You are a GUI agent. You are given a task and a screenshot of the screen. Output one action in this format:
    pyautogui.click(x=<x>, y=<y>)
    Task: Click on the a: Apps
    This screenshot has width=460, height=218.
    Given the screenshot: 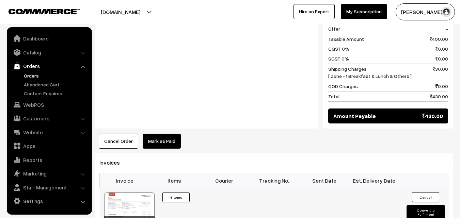 What is the action you would take?
    pyautogui.click(x=49, y=146)
    